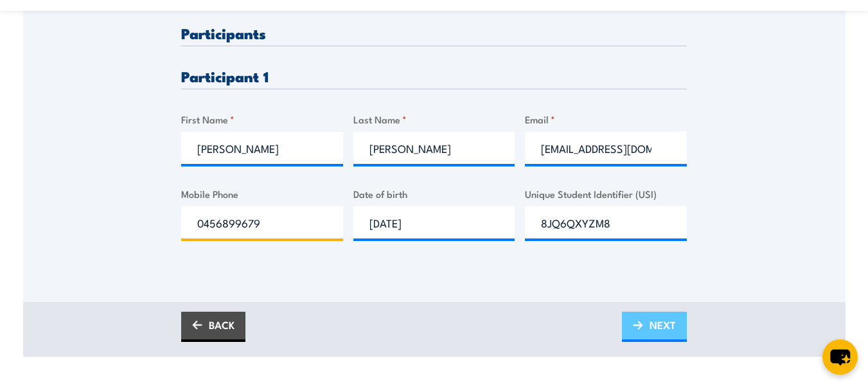 The width and height of the screenshot is (868, 385). Describe the element at coordinates (663, 325) in the screenshot. I see `span: NEXT` at that location.